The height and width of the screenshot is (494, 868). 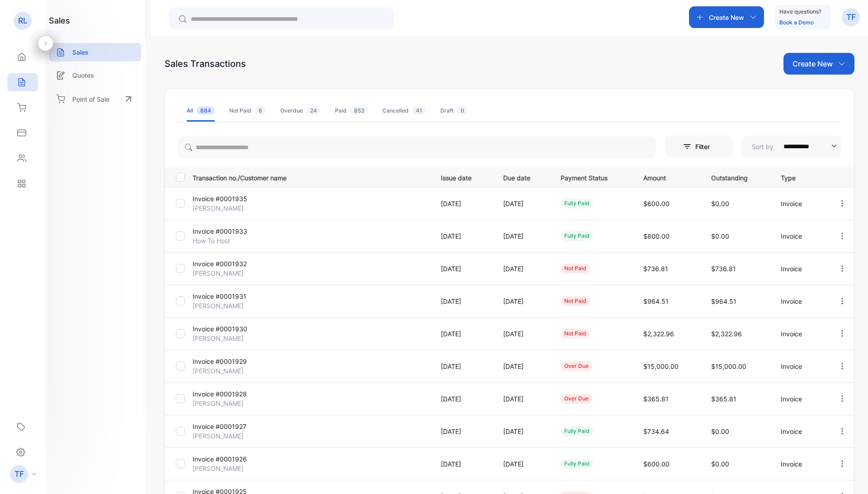 What do you see at coordinates (463, 177) in the screenshot?
I see `p: Issue date` at bounding box center [463, 177].